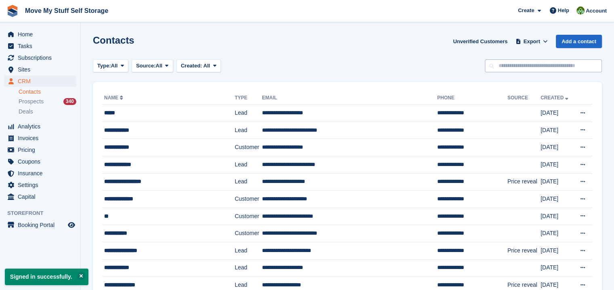 The image size is (614, 290). I want to click on a: Preview store, so click(71, 225).